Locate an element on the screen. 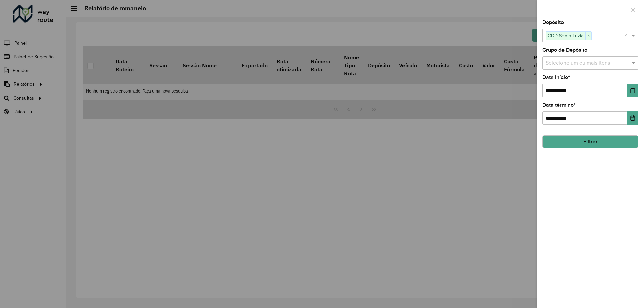 Image resolution: width=644 pixels, height=308 pixels. button: Filtrar is located at coordinates (590, 142).